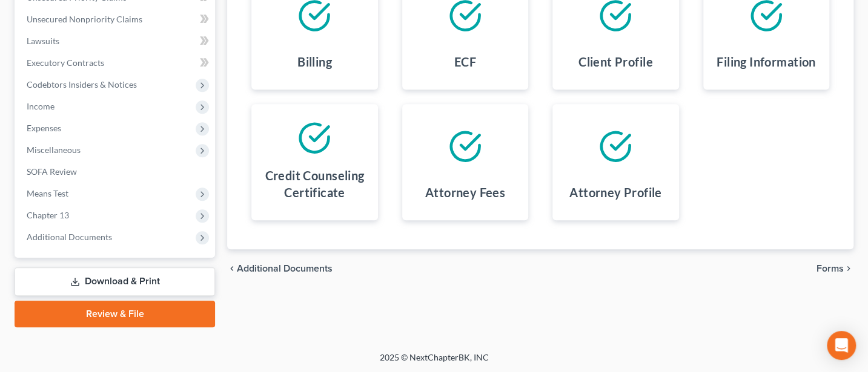 This screenshot has width=868, height=372. What do you see at coordinates (48, 215) in the screenshot?
I see `span: Chapter 13` at bounding box center [48, 215].